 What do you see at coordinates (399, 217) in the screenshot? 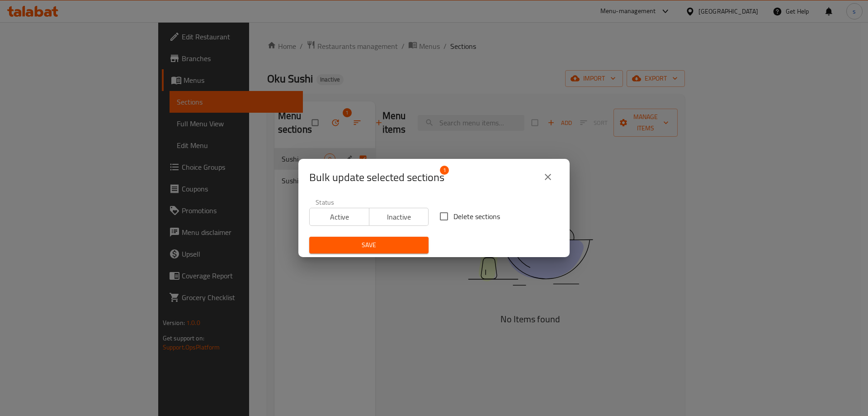
I see `span: Inactive` at bounding box center [399, 217].